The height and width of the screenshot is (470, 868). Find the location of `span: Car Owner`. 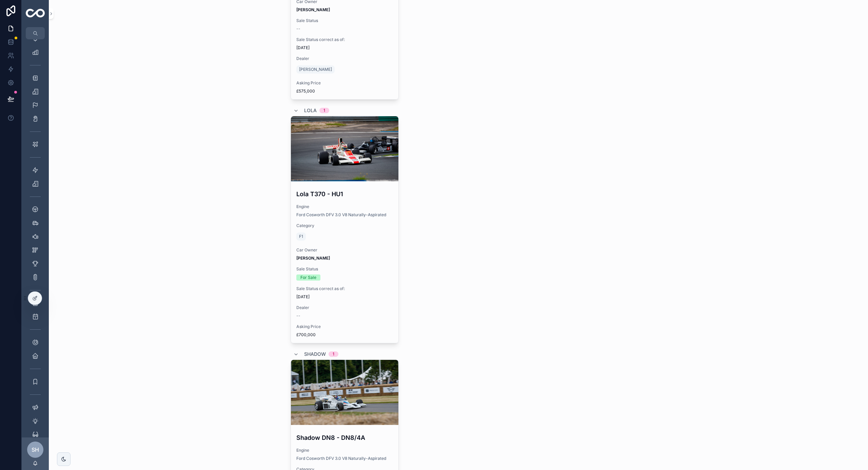

span: Car Owner is located at coordinates (345, 250).